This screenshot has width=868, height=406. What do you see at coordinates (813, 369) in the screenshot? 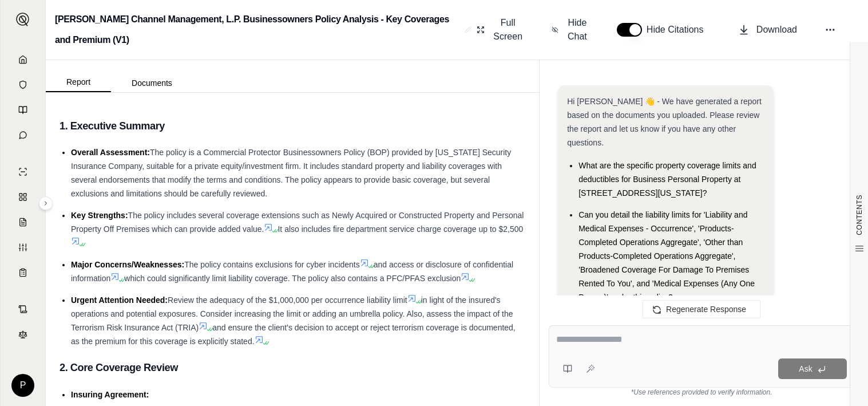
I see `button: Ask` at bounding box center [813, 369].